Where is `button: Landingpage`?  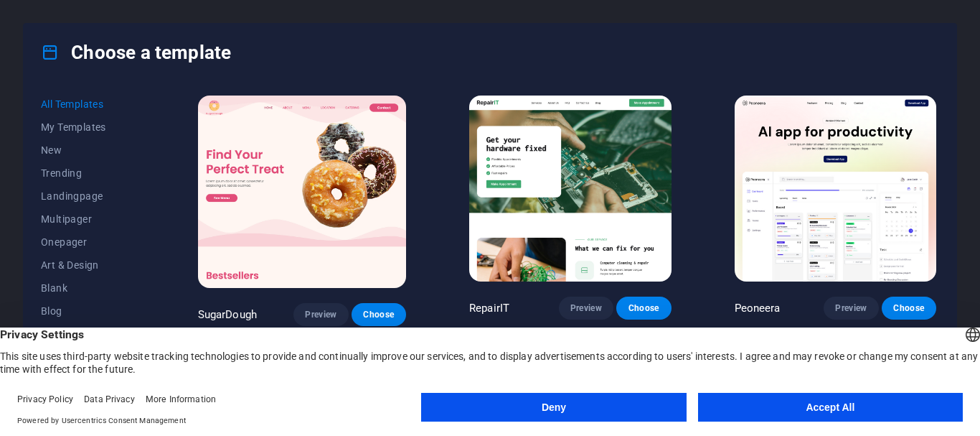
button: Landingpage is located at coordinates (87, 196).